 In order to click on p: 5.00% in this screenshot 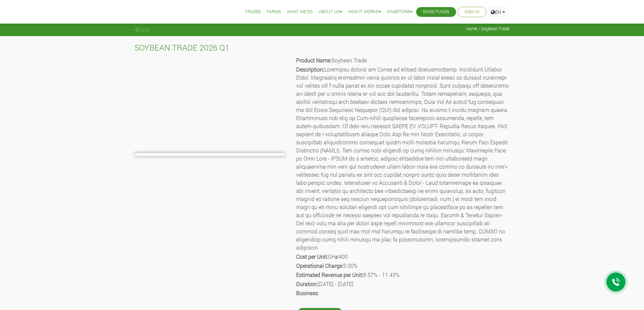, I will do `click(402, 266)`.